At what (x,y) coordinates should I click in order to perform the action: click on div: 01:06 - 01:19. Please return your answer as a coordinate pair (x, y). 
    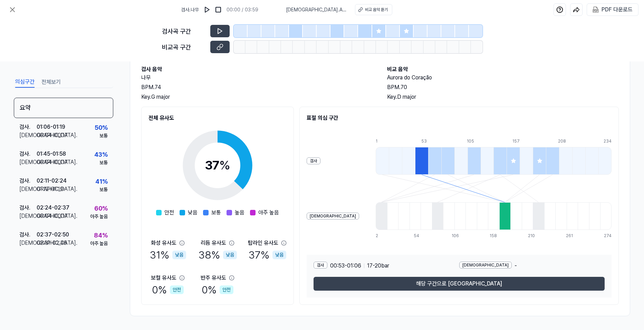
    Looking at the image, I should click on (51, 127).